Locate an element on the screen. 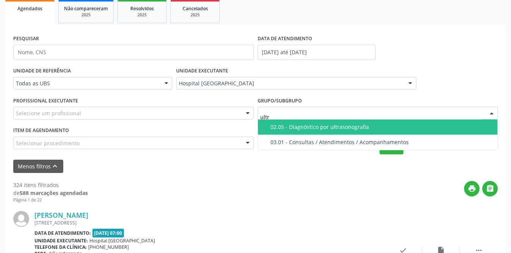 Image resolution: width=511 pixels, height=253 pixels. label: Item de agendamento is located at coordinates (41, 130).